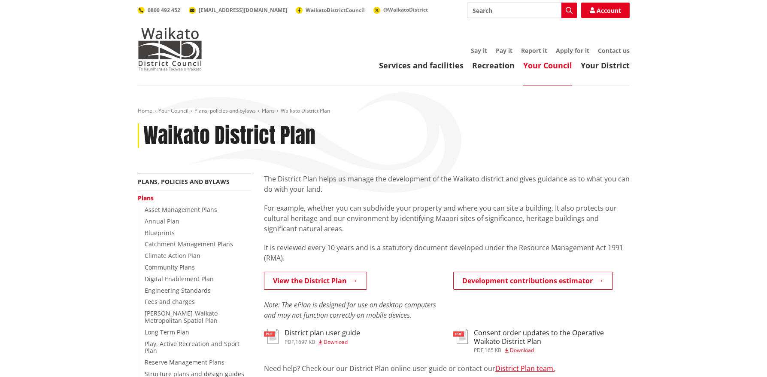 The width and height of the screenshot is (767, 377). Describe the element at coordinates (401, 9) in the screenshot. I see `a: @WaikatoDistrict` at that location.